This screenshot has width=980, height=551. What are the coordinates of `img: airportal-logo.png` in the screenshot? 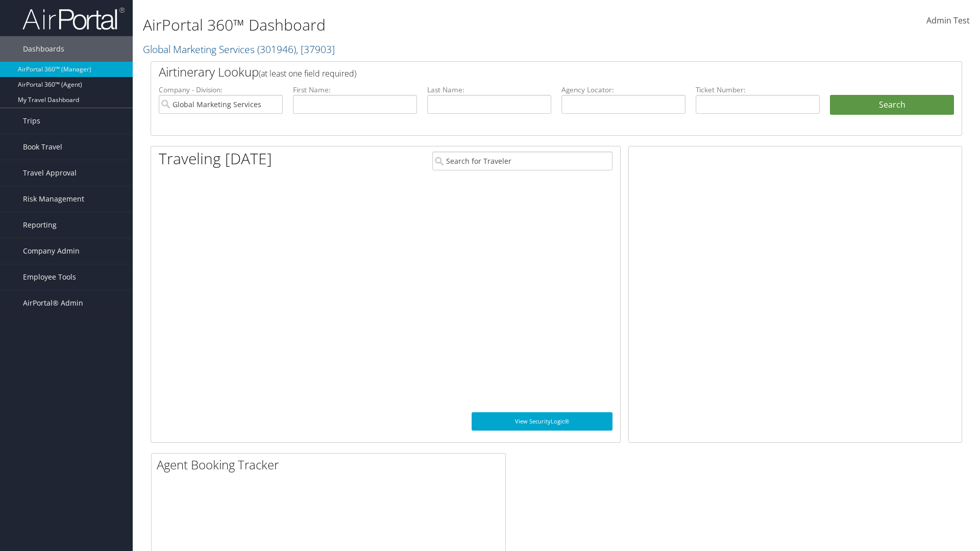 It's located at (74, 18).